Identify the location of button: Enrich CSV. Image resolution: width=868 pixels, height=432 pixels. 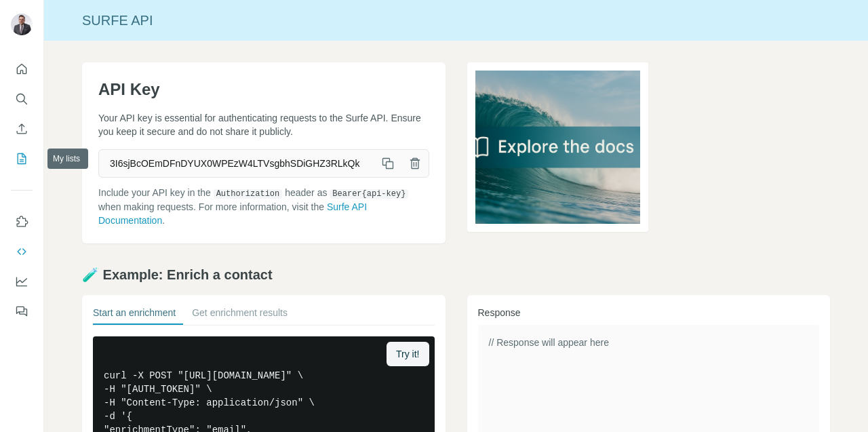
(21, 129).